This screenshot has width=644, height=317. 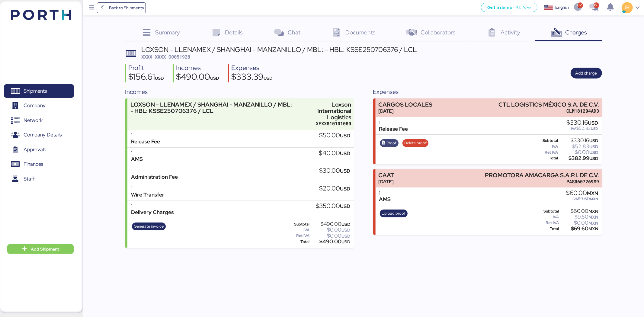 I want to click on div: $40.00, so click(x=335, y=153).